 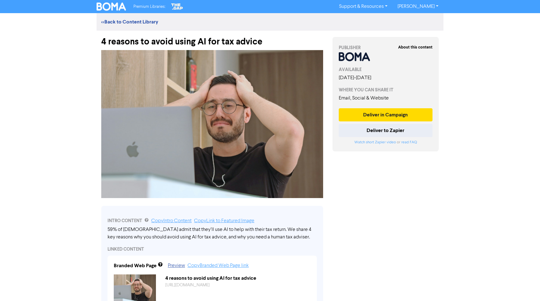 What do you see at coordinates (415, 47) in the screenshot?
I see `strong: About this content` at bounding box center [415, 47].